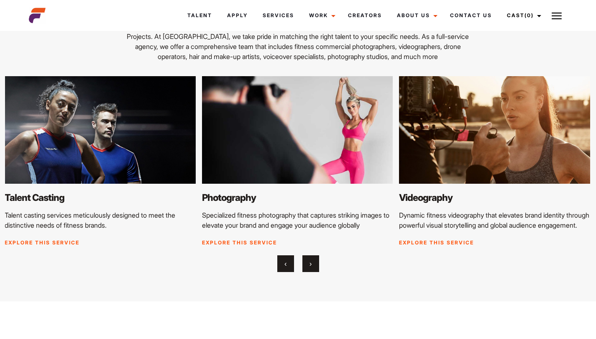 Image resolution: width=596 pixels, height=339 pixels. What do you see at coordinates (529, 15) in the screenshot?
I see `span: (0)` at bounding box center [529, 15].